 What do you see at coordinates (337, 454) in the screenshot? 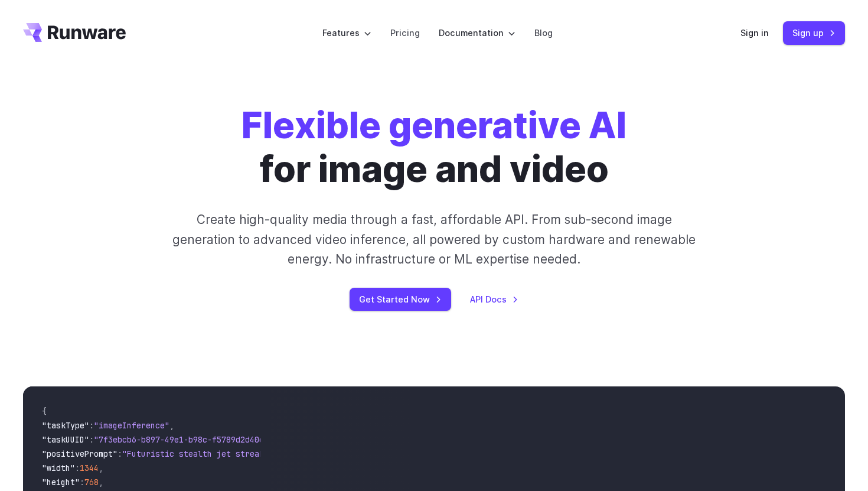
I see `span: "Futuristic stealth jet streaking through a neon-lit cityscape with glowing purple exhaust"` at bounding box center [337, 454].